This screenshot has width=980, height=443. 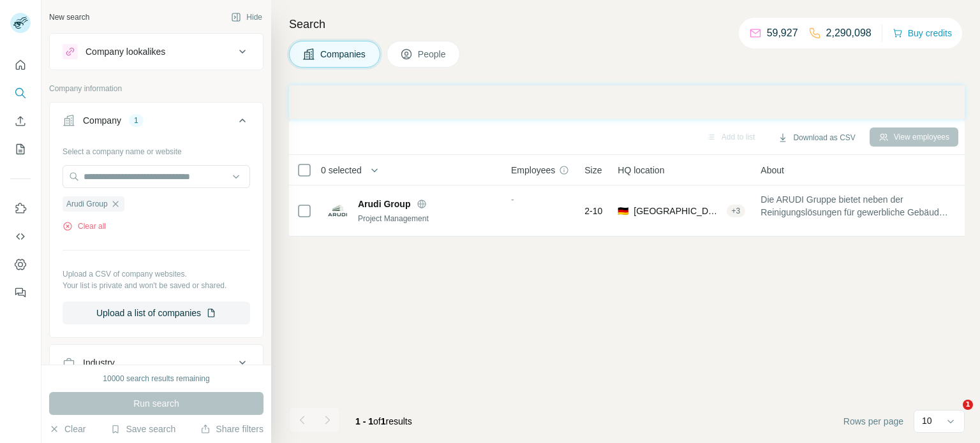 I want to click on button: Search, so click(x=20, y=93).